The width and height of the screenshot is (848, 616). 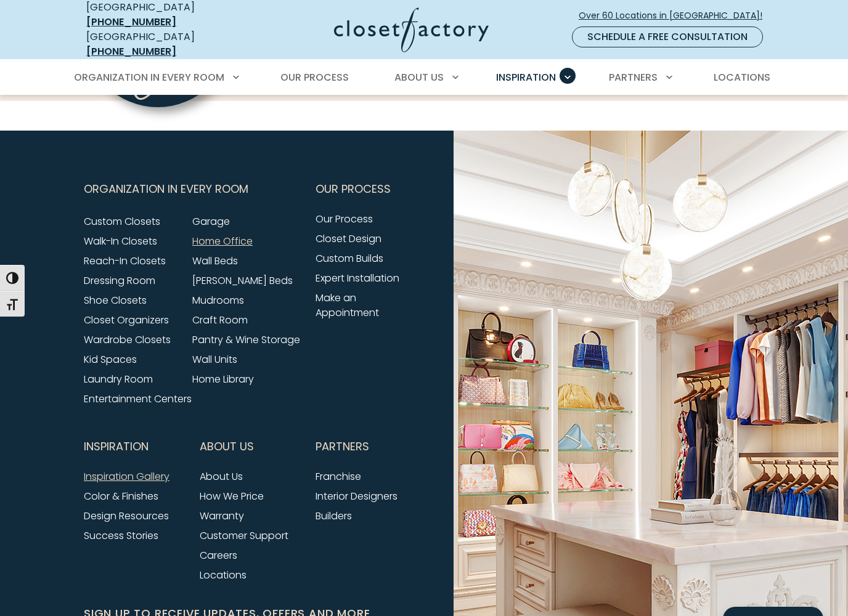 I want to click on a: Our Process, so click(x=344, y=218).